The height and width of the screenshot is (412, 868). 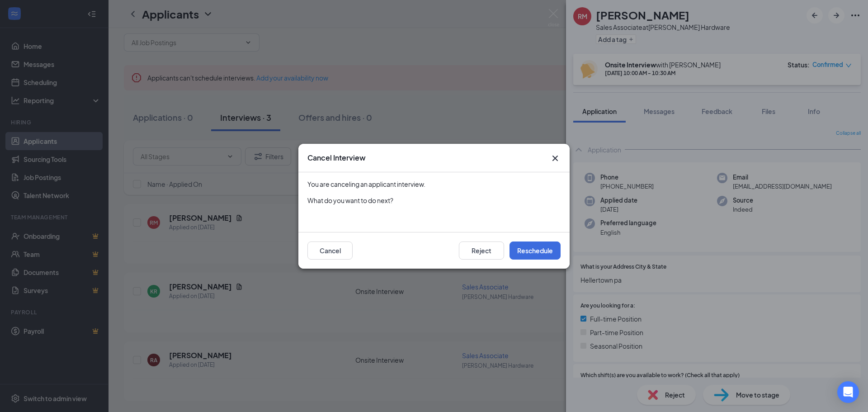 What do you see at coordinates (330, 250) in the screenshot?
I see `button: Cancel` at bounding box center [330, 250].